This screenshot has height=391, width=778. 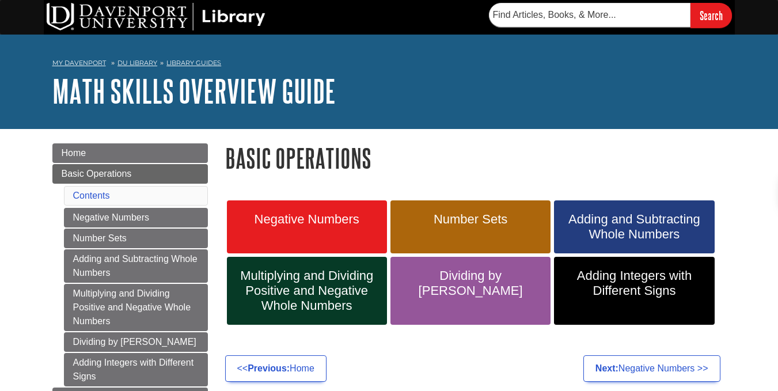 I want to click on a: Contents, so click(x=92, y=195).